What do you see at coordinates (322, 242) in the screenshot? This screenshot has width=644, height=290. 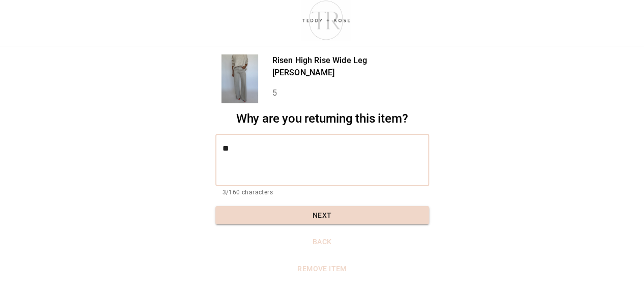 I see `button: Back` at bounding box center [322, 242].